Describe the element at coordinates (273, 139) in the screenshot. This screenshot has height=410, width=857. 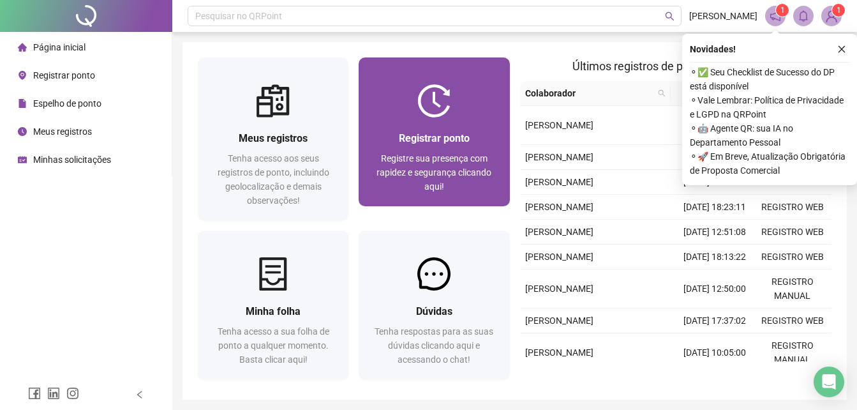
I see `a: Meus registrosTenha acesso aos seus registros de ponto, incluindo geolocalização e demais observa...` at that location.